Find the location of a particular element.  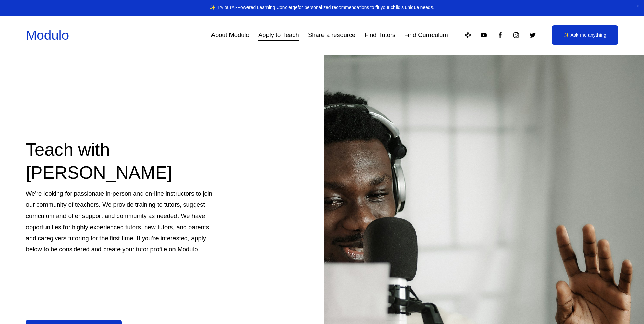

a: Modulo is located at coordinates (47, 35).